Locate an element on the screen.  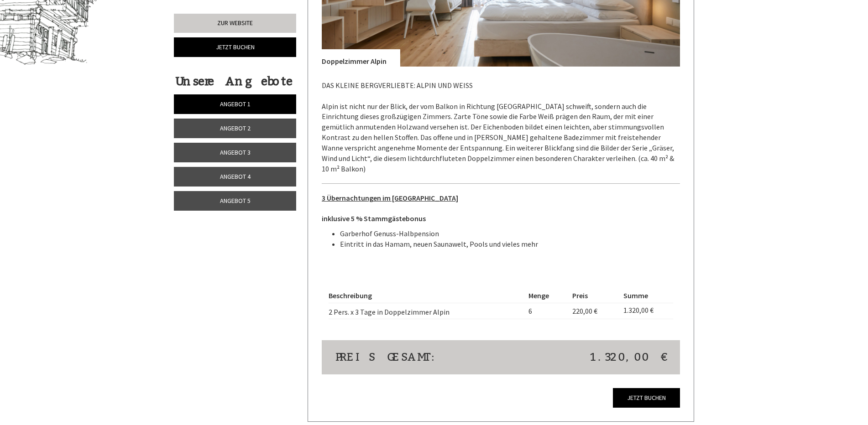
span: Angebot 1 is located at coordinates (235, 104).